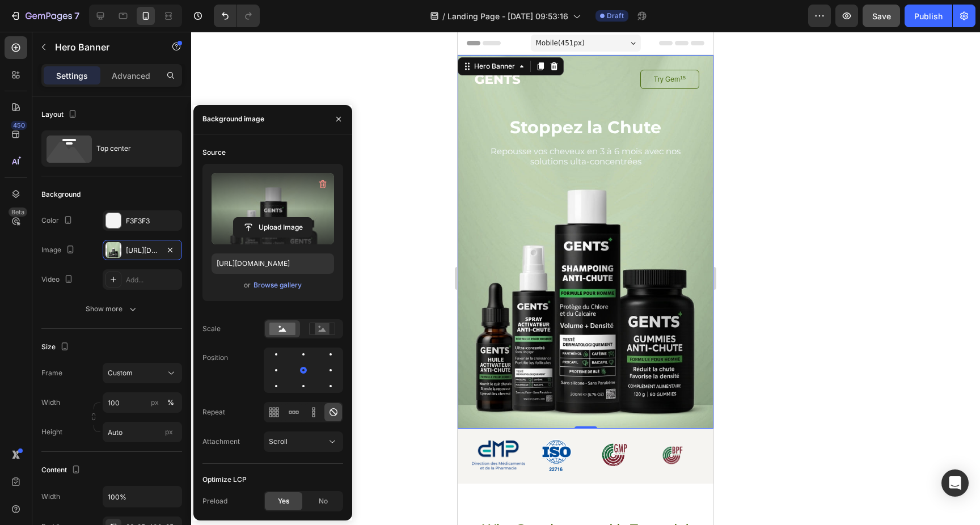  What do you see at coordinates (214, 412) in the screenshot?
I see `div: Repeat` at bounding box center [214, 412].